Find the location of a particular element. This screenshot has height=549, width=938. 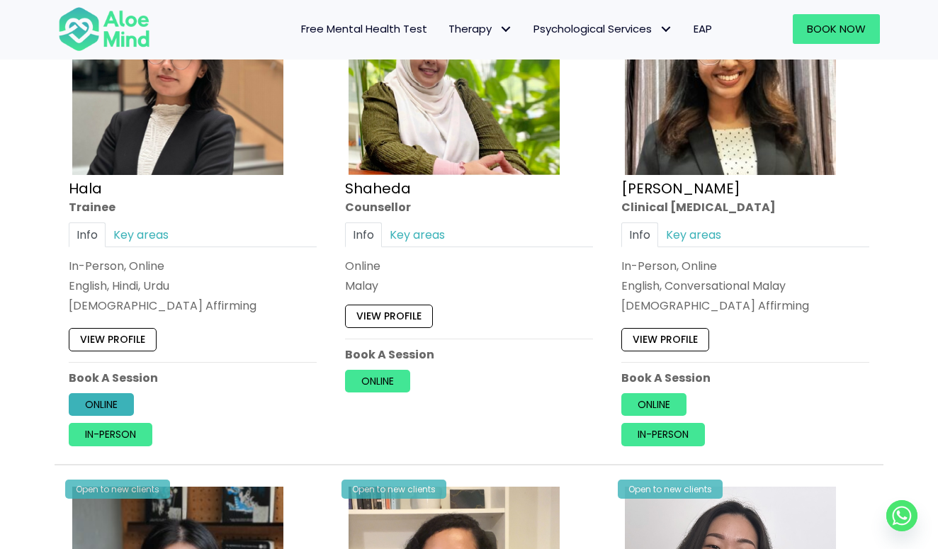

a: Whatsapp is located at coordinates (902, 516).